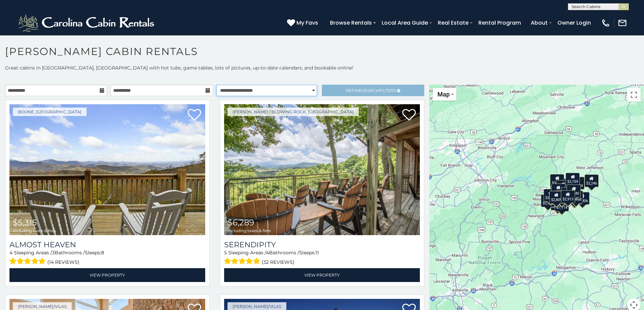 The image size is (644, 310). What do you see at coordinates (557, 197) in the screenshot?
I see `div: $2,809` at bounding box center [557, 197].